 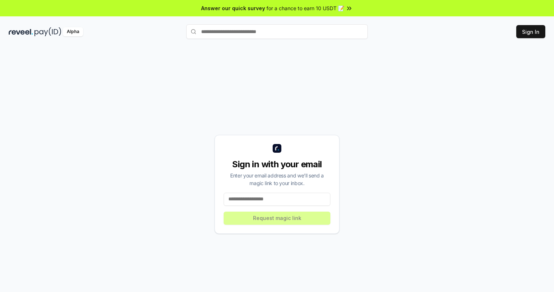 What do you see at coordinates (277, 148) in the screenshot?
I see `img: logo_small` at bounding box center [277, 148].